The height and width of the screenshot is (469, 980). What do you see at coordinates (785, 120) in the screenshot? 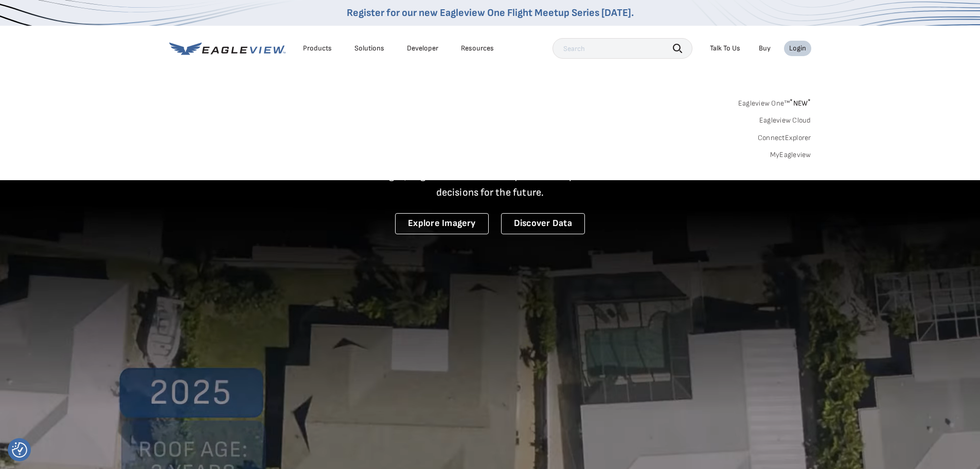
I see `a: Eagleview Cloud` at bounding box center [785, 120].